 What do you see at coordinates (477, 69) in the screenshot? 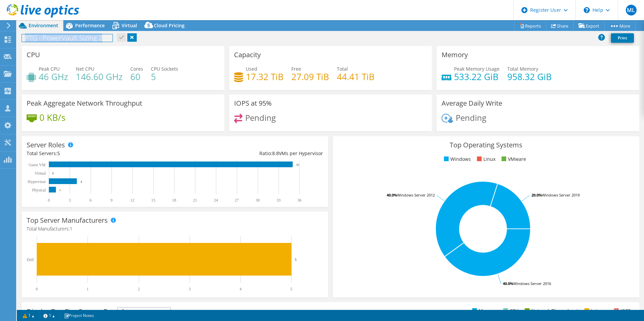
I see `span: Peak Memory Usage` at bounding box center [477, 69].